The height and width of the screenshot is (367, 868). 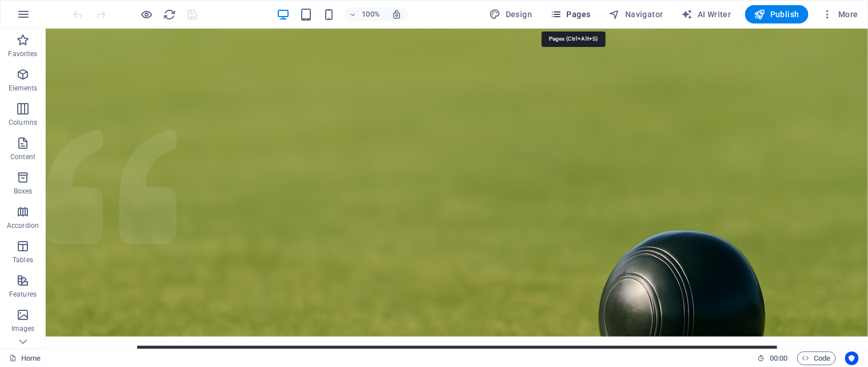 I want to click on span: 00 00, so click(x=779, y=358).